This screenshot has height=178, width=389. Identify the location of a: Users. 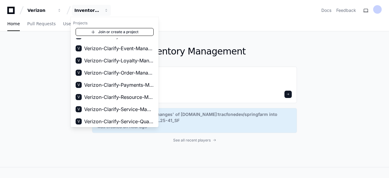
(69, 24).